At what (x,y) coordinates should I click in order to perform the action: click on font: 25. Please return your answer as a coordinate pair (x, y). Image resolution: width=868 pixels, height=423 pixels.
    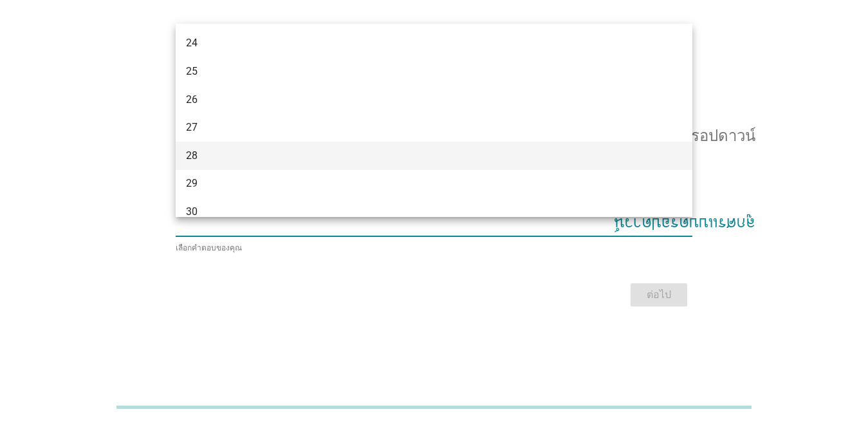
    Looking at the image, I should click on (191, 70).